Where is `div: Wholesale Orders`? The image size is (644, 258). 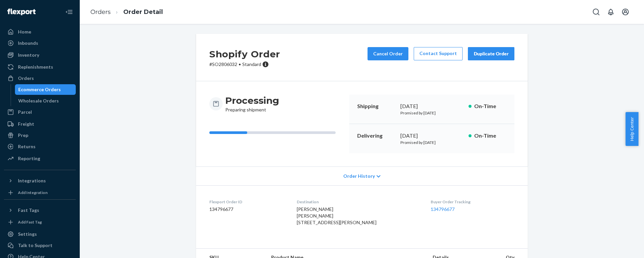
div: Wholesale Orders is located at coordinates (39, 101).